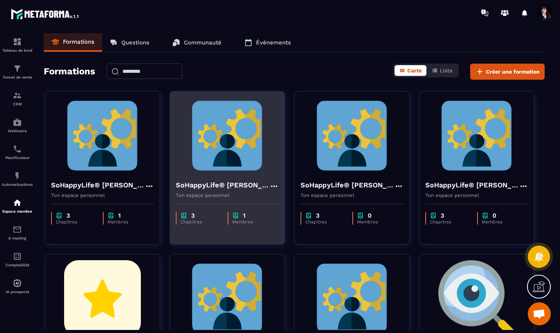 This screenshot has width=560, height=333. I want to click on a: formationformationTunnel de vente, so click(17, 72).